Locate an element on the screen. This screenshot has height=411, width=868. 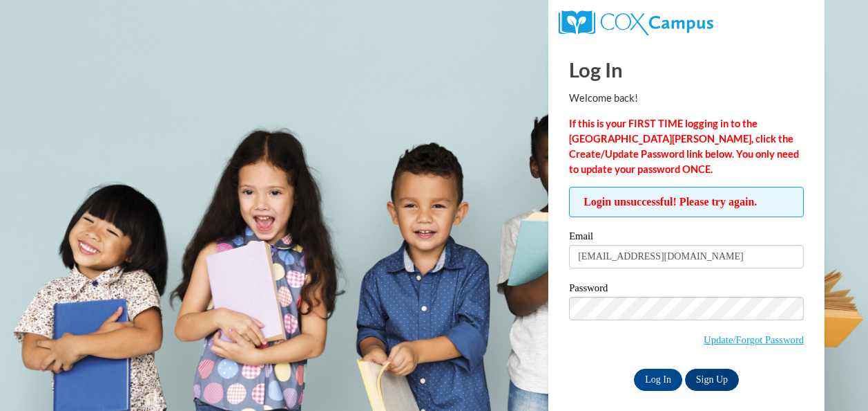
label: Password is located at coordinates (686, 290).